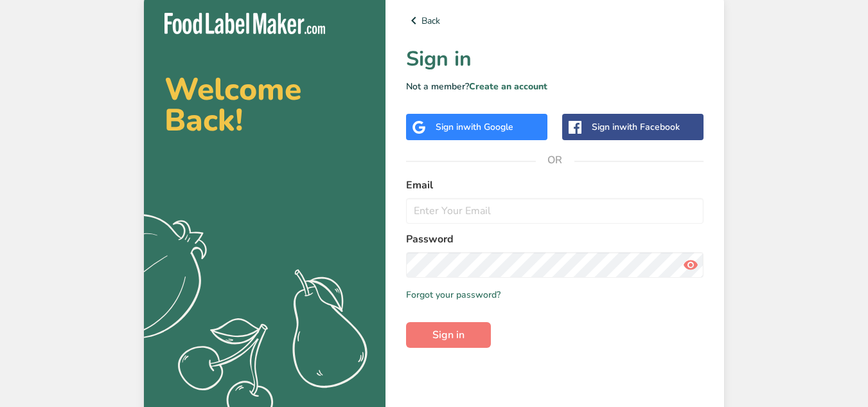 Image resolution: width=868 pixels, height=407 pixels. What do you see at coordinates (555, 211) in the screenshot?
I see `input: Enter Your Email` at bounding box center [555, 211].